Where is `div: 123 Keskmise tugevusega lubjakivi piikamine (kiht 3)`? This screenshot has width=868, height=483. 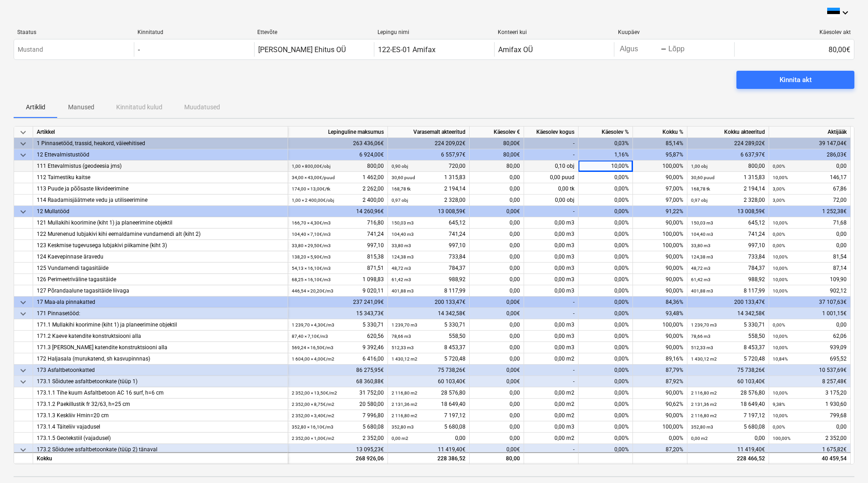
div: 123 Keskmise tugevusega lubjakivi piikamine (kiht 3) is located at coordinates (160, 245).